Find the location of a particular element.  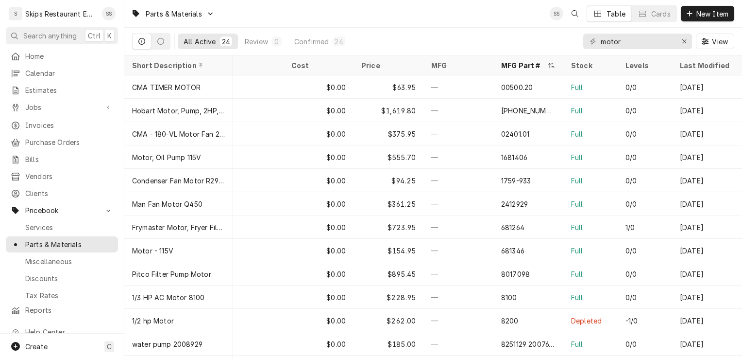

div: All Active is located at coordinates (200, 41).